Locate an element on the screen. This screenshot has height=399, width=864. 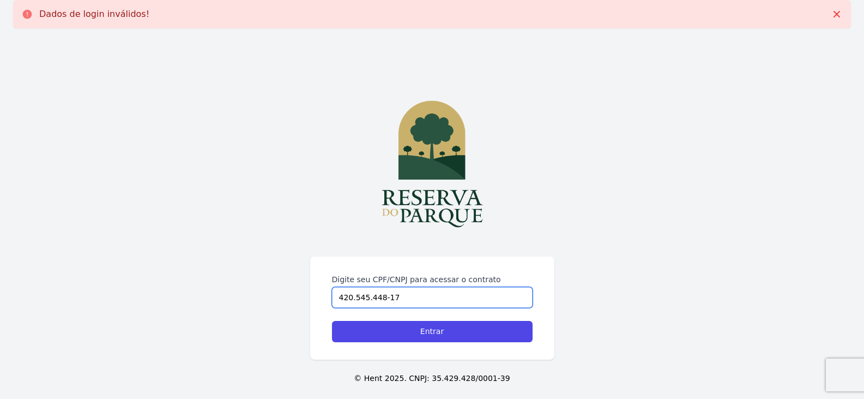
p: Dados de login inválidos! is located at coordinates (94, 14).